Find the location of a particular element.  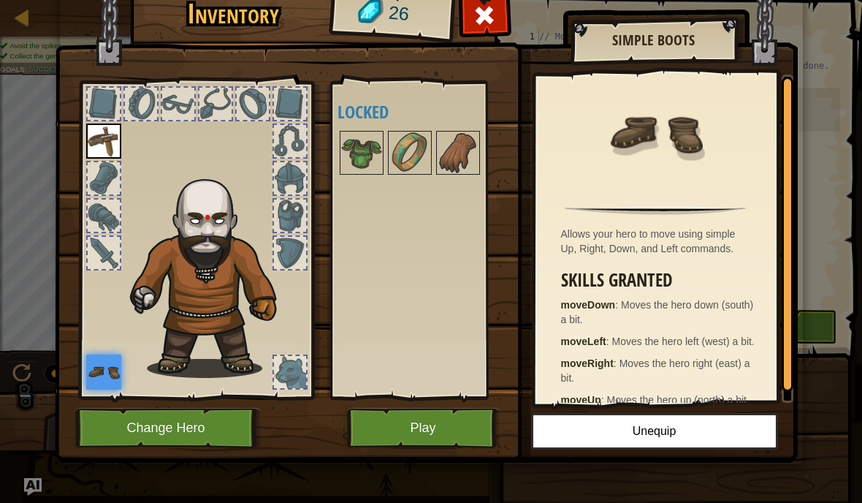

span: Moves the hero up (north) a bit. is located at coordinates (678, 400).